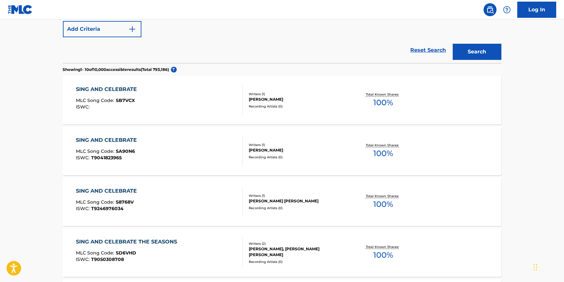 The height and width of the screenshot is (282, 564). I want to click on a: Public Search, so click(490, 10).